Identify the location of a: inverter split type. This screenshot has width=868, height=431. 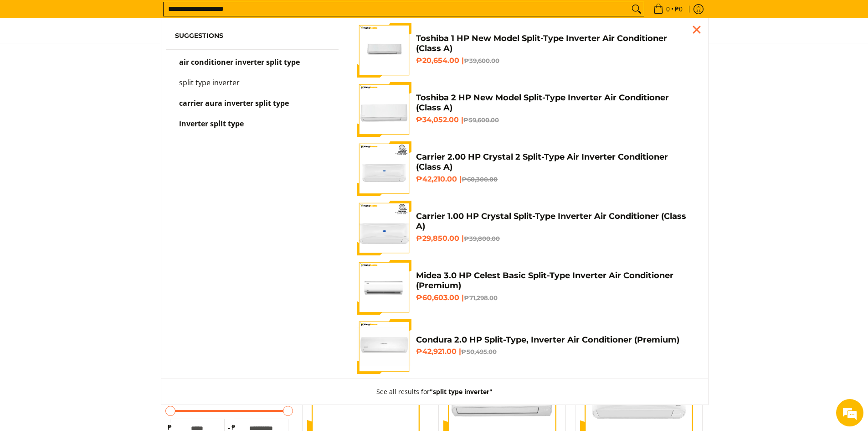
(252, 128).